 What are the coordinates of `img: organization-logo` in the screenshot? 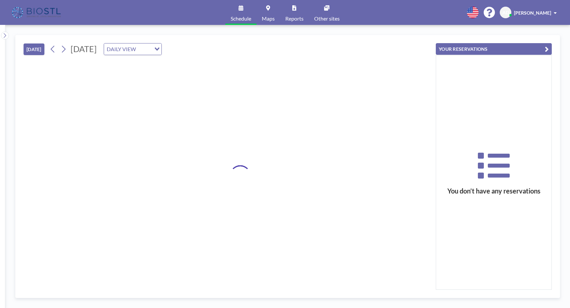 It's located at (37, 13).